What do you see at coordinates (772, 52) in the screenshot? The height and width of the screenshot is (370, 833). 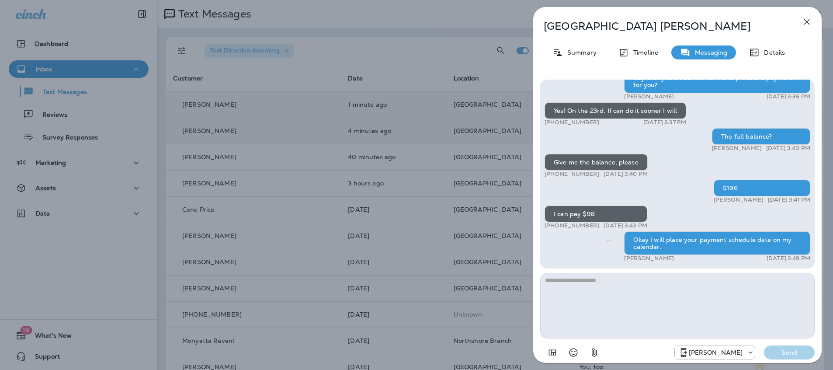 I see `p: Details` at bounding box center [772, 52].